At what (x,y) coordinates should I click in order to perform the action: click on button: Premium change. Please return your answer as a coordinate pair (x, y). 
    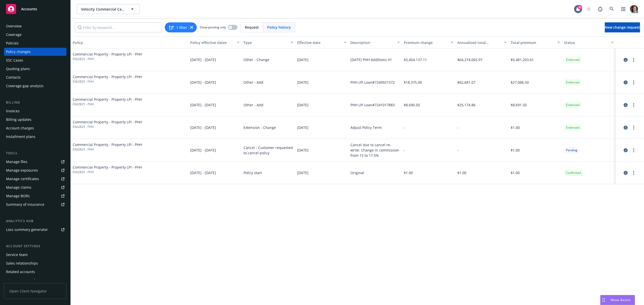
    Looking at the image, I should click on (429, 42).